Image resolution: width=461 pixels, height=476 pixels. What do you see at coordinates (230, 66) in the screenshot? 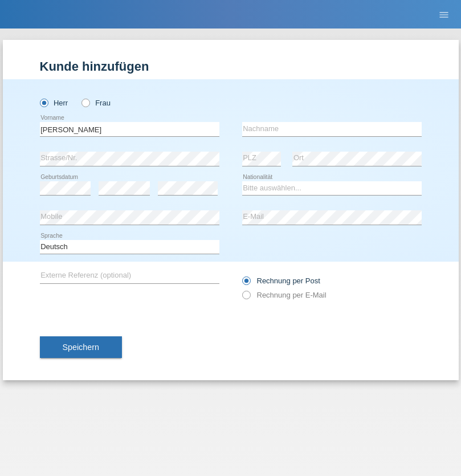
I see `h1: Kunde hinzufügen` at bounding box center [230, 66].